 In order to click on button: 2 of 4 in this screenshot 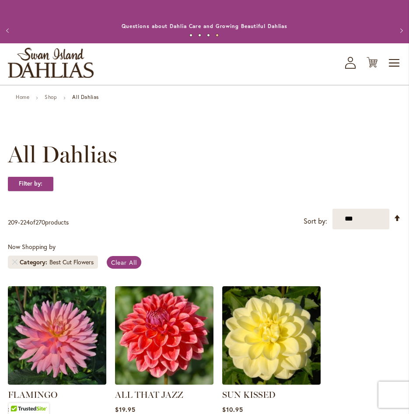, I will do `click(199, 35)`.